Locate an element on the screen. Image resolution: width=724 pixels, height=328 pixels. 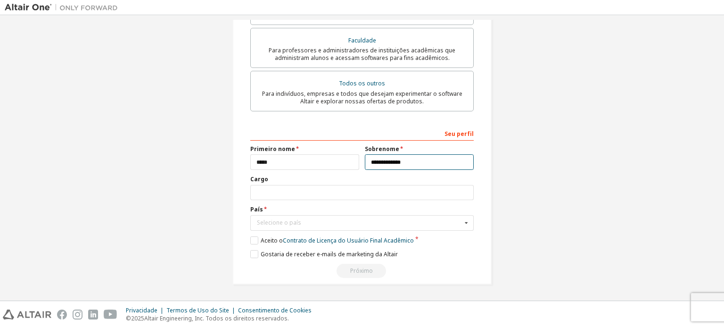
font: Todos os outros is located at coordinates (362, 83).